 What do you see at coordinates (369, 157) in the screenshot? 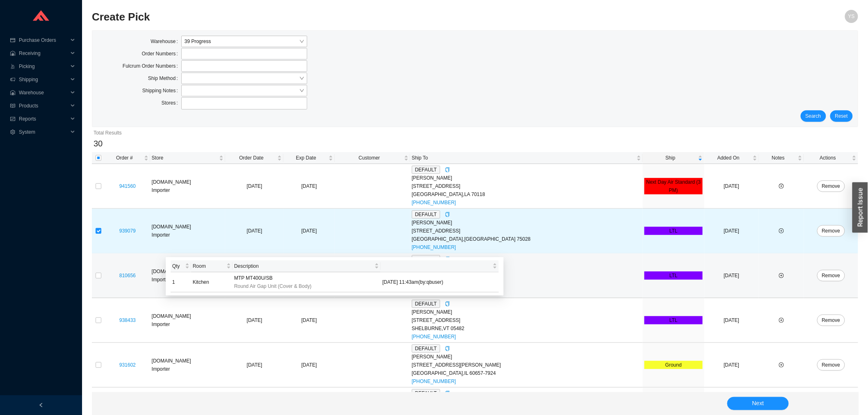
I see `span: Customer` at bounding box center [369, 157].